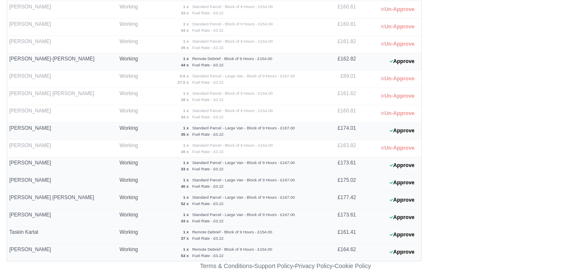 The image size is (571, 271). Describe the element at coordinates (185, 203) in the screenshot. I see `strong: 52 x` at that location.